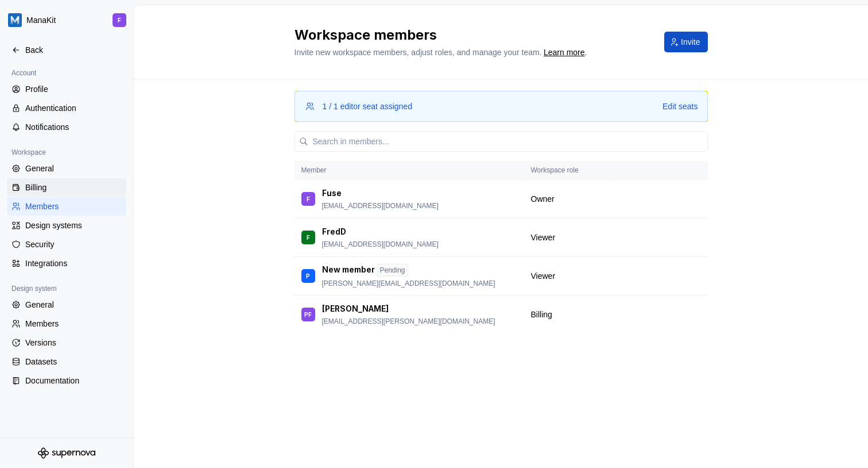 This screenshot has width=868, height=468. Describe the element at coordinates (74, 225) in the screenshot. I see `div: Design systems` at that location.